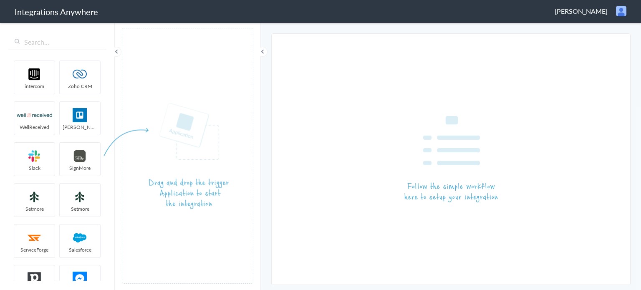 Image resolution: width=641 pixels, height=290 pixels. Describe the element at coordinates (34, 86) in the screenshot. I see `span: intercom` at that location.